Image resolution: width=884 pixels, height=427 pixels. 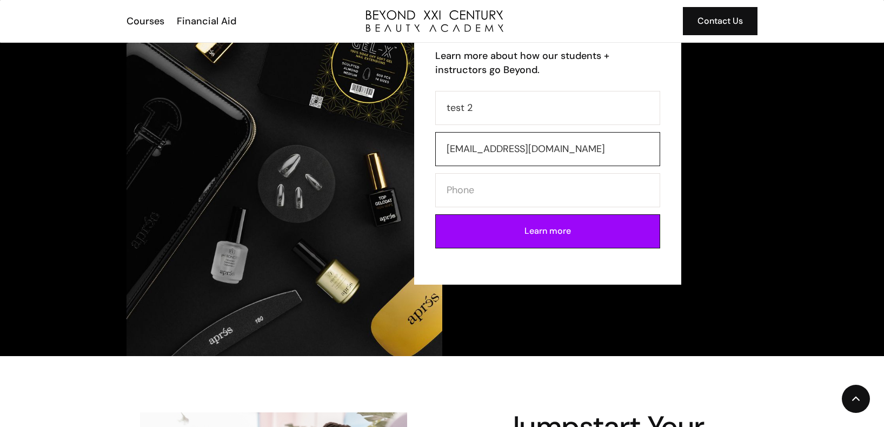 What do you see at coordinates (207, 21) in the screenshot?
I see `div: Financial Aid` at bounding box center [207, 21].